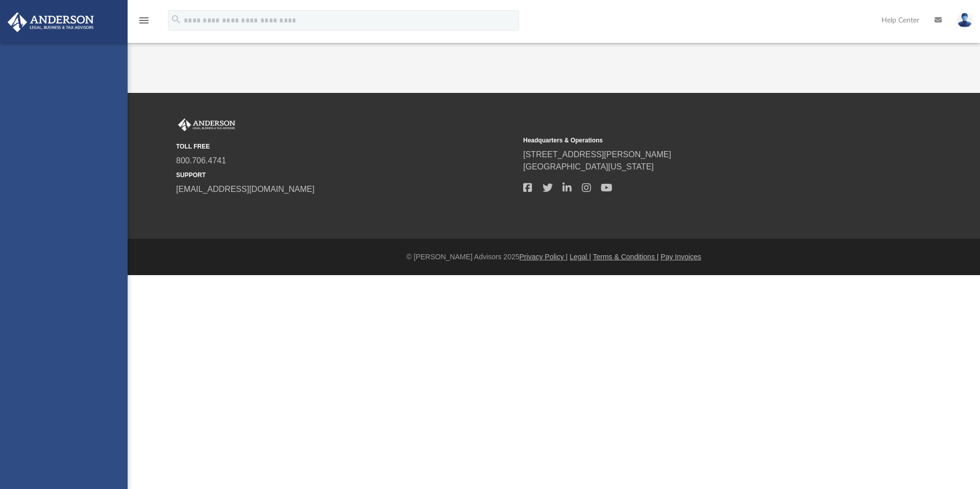  What do you see at coordinates (625, 257) in the screenshot?
I see `a: Terms & Conditions |` at bounding box center [625, 257].